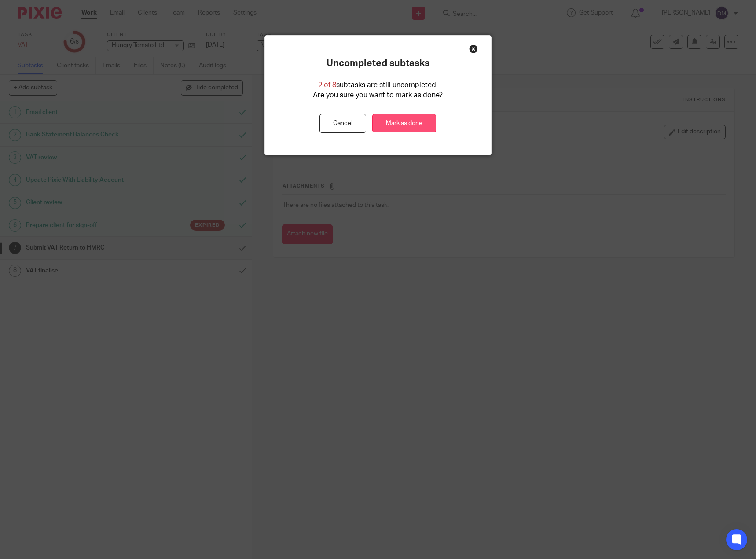  Describe the element at coordinates (327, 85) in the screenshot. I see `span: 2 of 8` at that location.